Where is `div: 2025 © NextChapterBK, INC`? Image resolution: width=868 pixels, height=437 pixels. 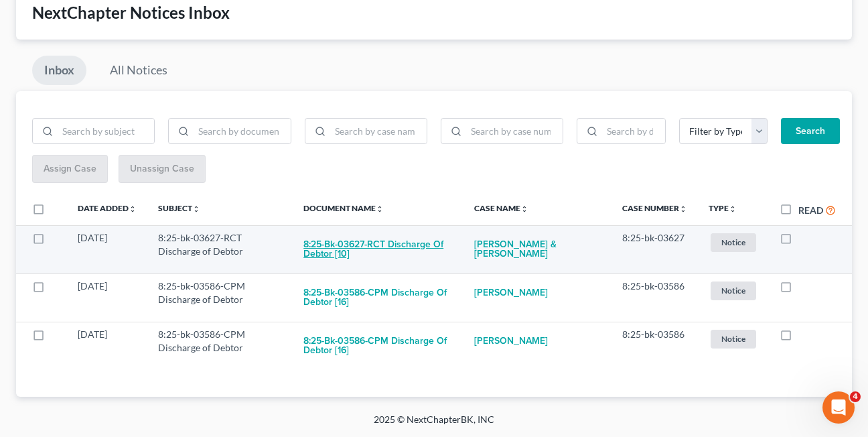 div: 2025 © NextChapterBK, INC is located at coordinates (434, 424).